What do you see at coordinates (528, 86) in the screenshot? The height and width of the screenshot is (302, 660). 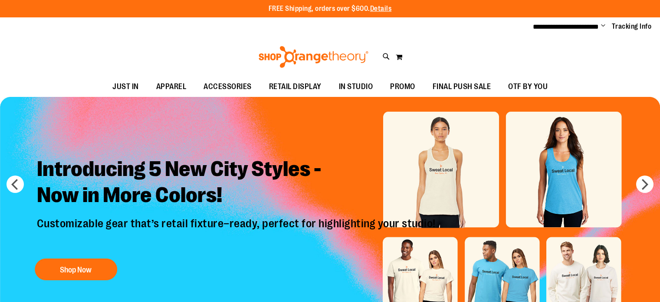 I see `span: OTF BY YOU` at bounding box center [528, 86].